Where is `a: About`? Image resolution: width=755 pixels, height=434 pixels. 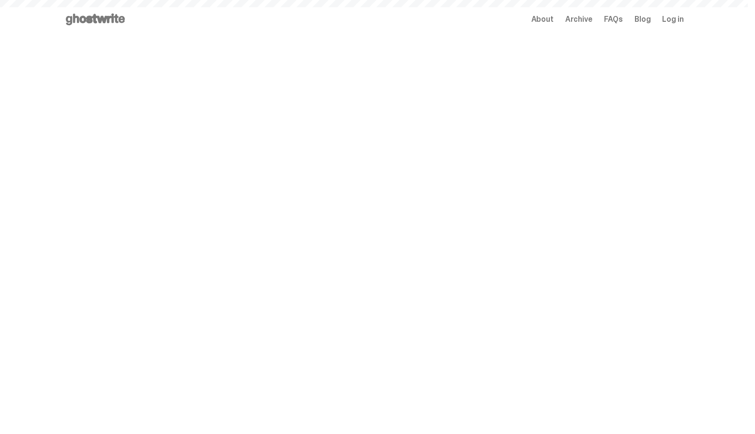
a: About is located at coordinates (543, 19).